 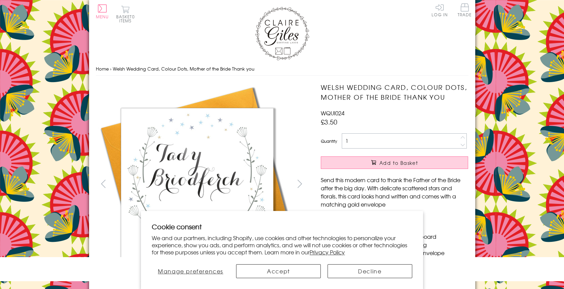 What do you see at coordinates (394, 192) in the screenshot?
I see `p: Send this modern card to thank the Father of the Bride after the big day. With delicate scattered...` at bounding box center [394, 192].